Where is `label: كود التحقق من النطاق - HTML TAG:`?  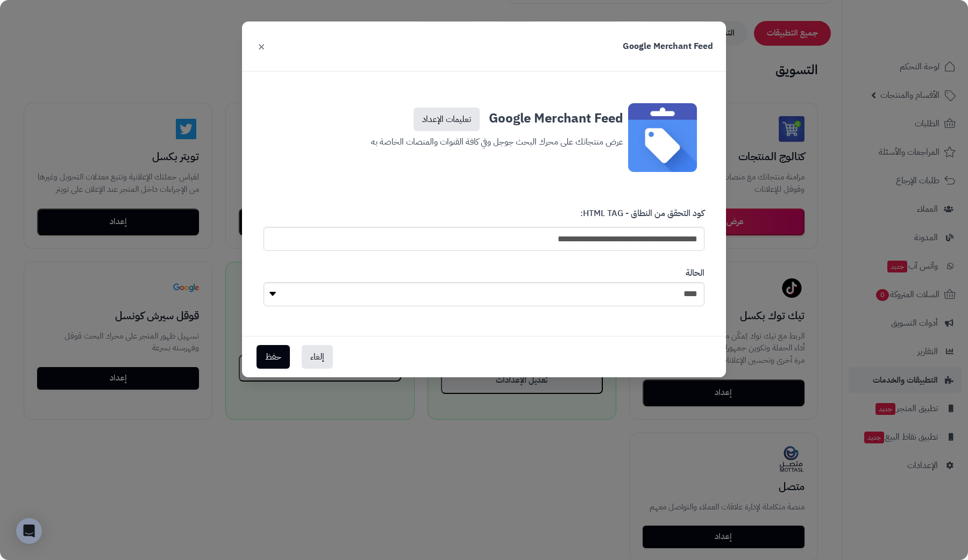
label: كود التحقق من النطاق - HTML TAG: is located at coordinates (642, 215).